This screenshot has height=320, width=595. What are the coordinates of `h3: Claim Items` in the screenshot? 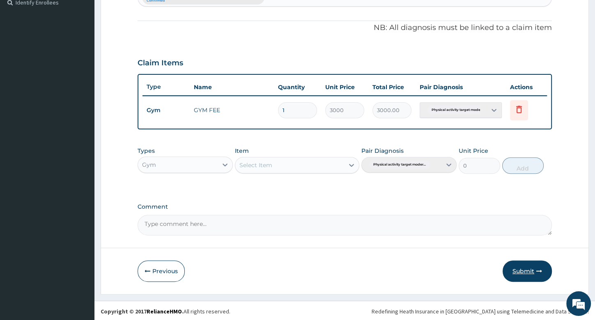 It's located at (160, 63).